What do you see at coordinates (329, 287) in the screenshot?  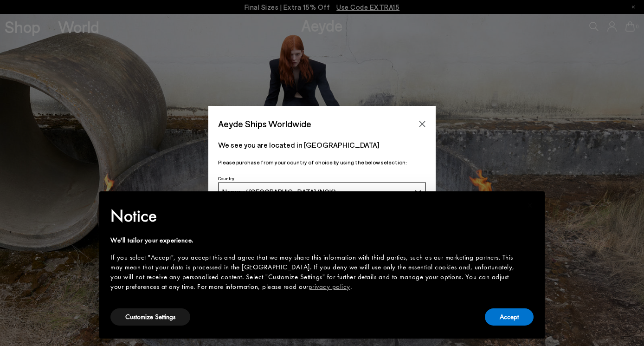 I see `a: privacy policy` at bounding box center [329, 287].